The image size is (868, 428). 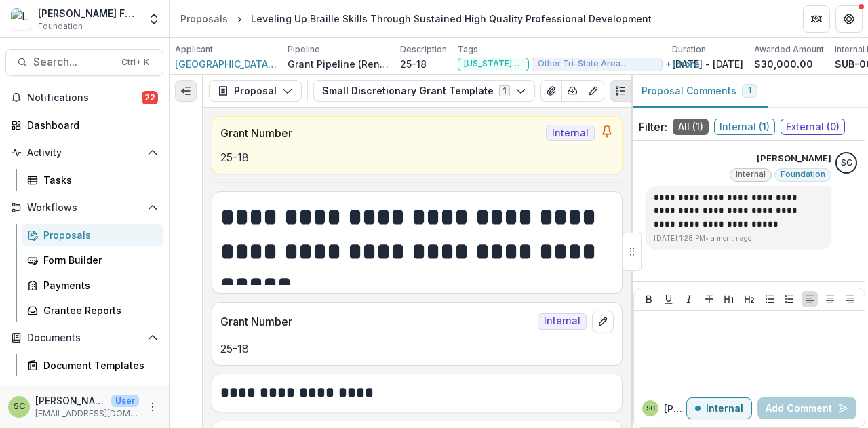 I want to click on div: Dashboard, so click(x=89, y=125).